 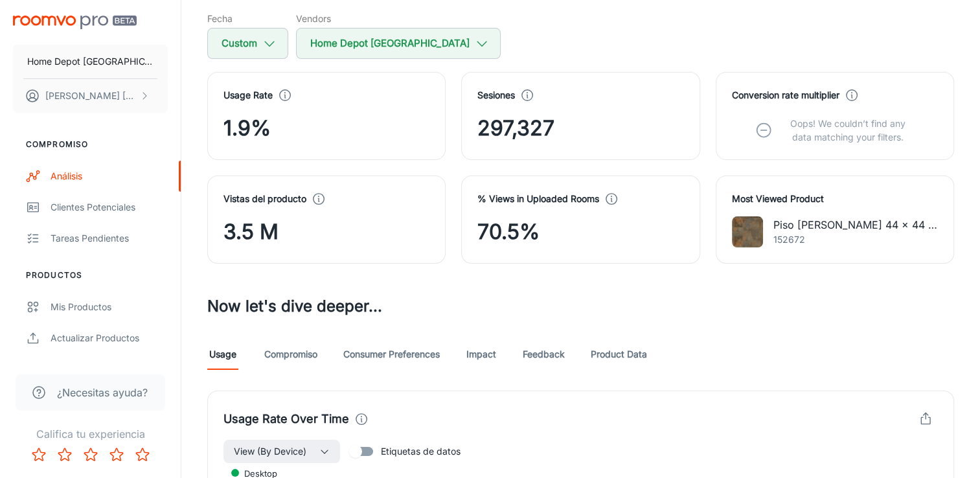 What do you see at coordinates (265, 199) in the screenshot?
I see `h4: Vistas del producto` at bounding box center [265, 199].